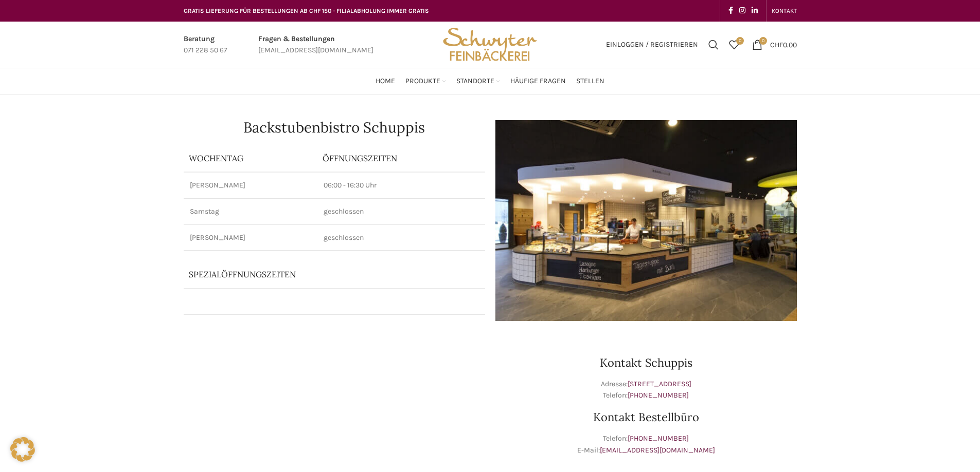 The image size is (980, 472). Describe the element at coordinates (490, 81) in the screenshot. I see `div: Main navigation` at that location.